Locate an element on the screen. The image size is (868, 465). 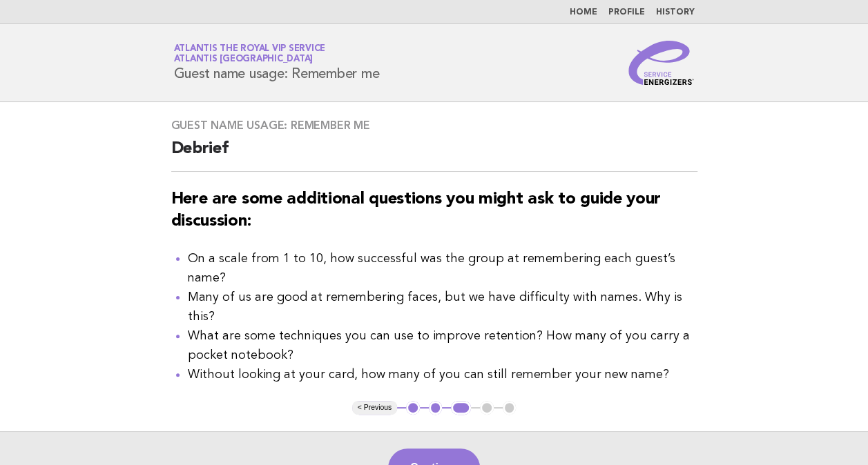
button: 1 is located at coordinates (413, 408).